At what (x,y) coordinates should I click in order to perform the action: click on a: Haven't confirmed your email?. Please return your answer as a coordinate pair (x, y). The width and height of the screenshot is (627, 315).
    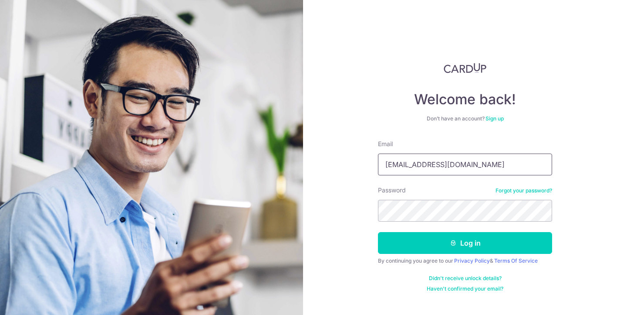
    Looking at the image, I should click on (465, 288).